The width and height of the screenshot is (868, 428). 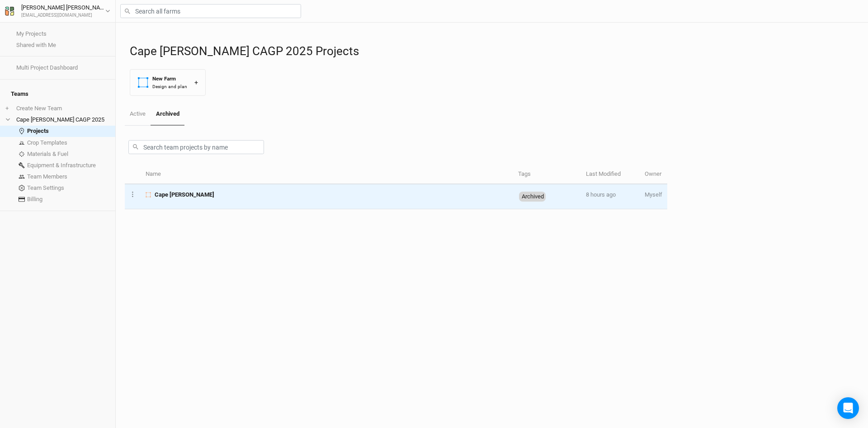 I want to click on div: Design and plan, so click(x=169, y=86).